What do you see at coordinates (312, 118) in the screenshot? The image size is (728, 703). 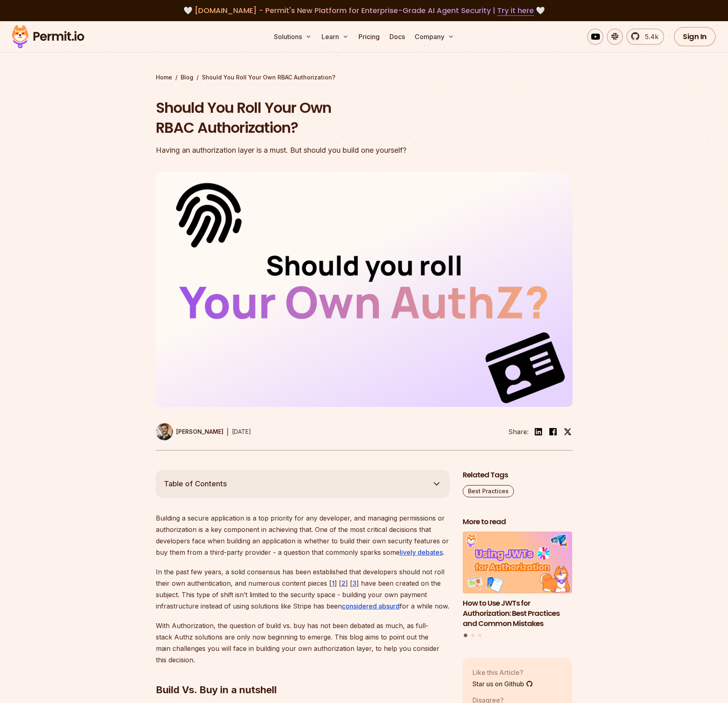 I see `h1: Should You Roll Your Own RBAC Authorization?` at bounding box center [312, 118].